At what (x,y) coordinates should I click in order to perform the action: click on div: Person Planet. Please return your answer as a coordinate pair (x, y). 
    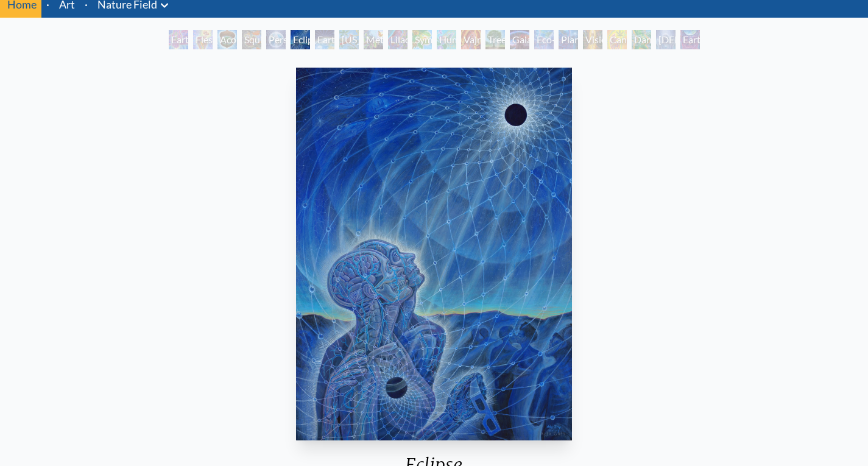
    Looking at the image, I should click on (275, 40).